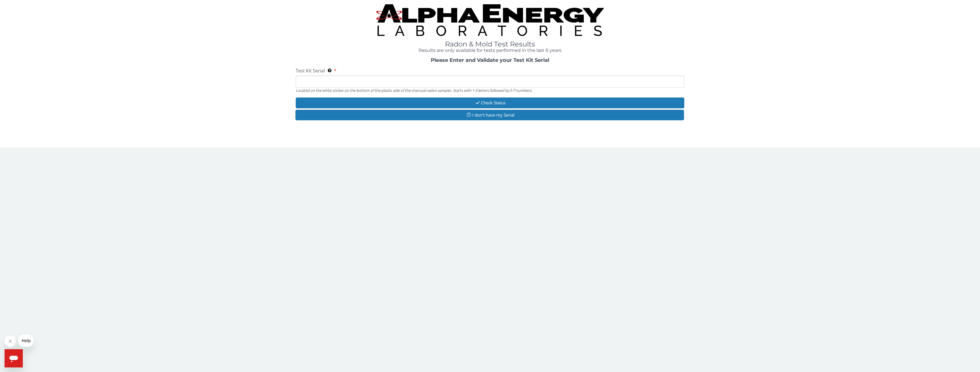 The image size is (980, 372). I want to click on h4: Results are only available for tests performed in the last 6 years, so click(490, 51).